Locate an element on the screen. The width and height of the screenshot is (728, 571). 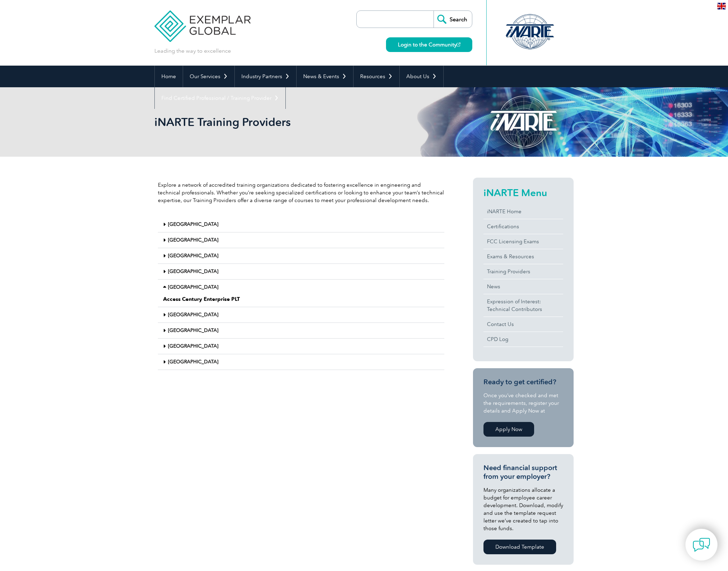
a: Apply Now is located at coordinates (509, 429).